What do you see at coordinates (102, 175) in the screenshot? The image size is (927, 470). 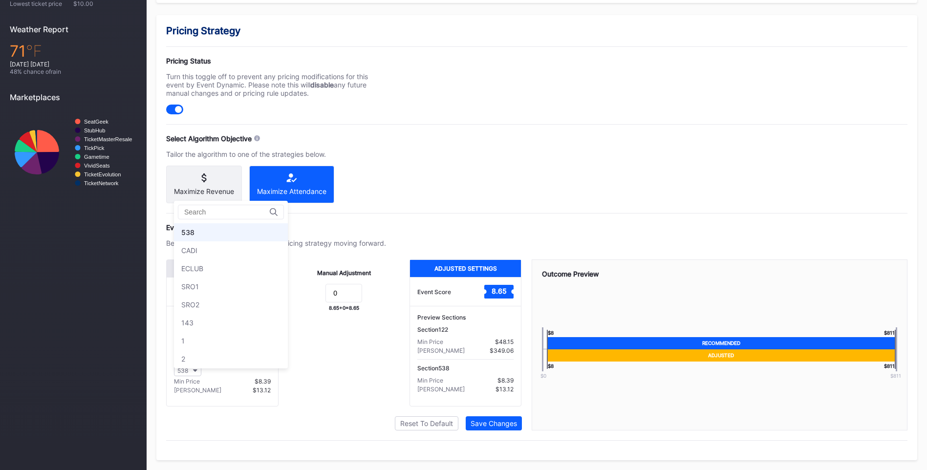 I see `text: TicketEvolution` at bounding box center [102, 175].